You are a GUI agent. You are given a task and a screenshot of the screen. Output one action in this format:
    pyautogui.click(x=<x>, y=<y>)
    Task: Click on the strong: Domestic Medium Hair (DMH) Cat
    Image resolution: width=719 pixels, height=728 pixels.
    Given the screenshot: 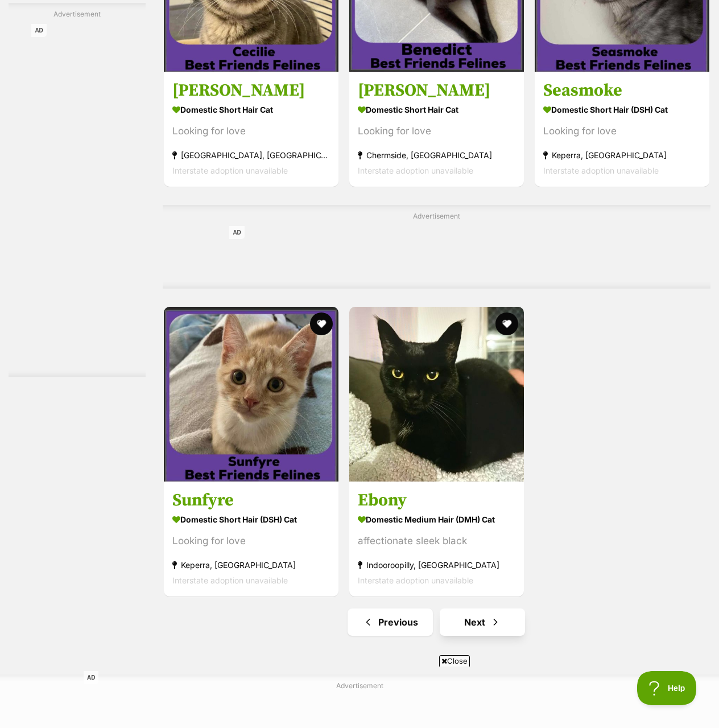 What is the action you would take?
    pyautogui.click(x=437, y=520)
    